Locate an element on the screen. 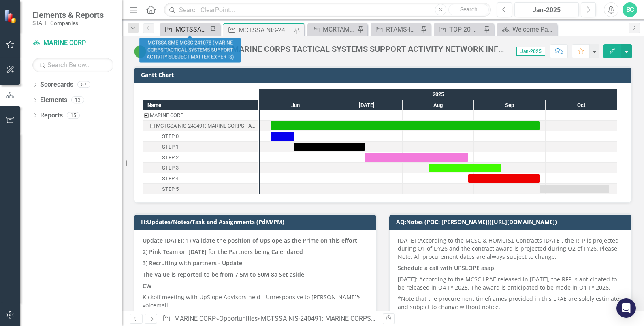  button: BC is located at coordinates (630, 9).